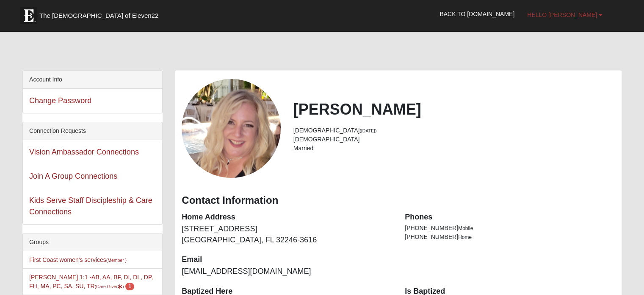  I want to click on a: Join A Group Connections, so click(73, 176).